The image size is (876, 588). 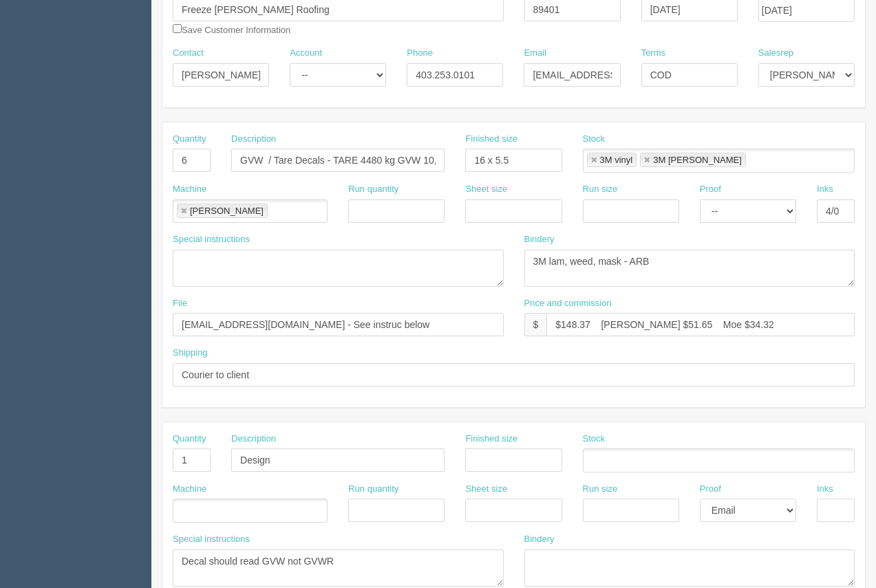 I want to click on label: Account, so click(x=306, y=53).